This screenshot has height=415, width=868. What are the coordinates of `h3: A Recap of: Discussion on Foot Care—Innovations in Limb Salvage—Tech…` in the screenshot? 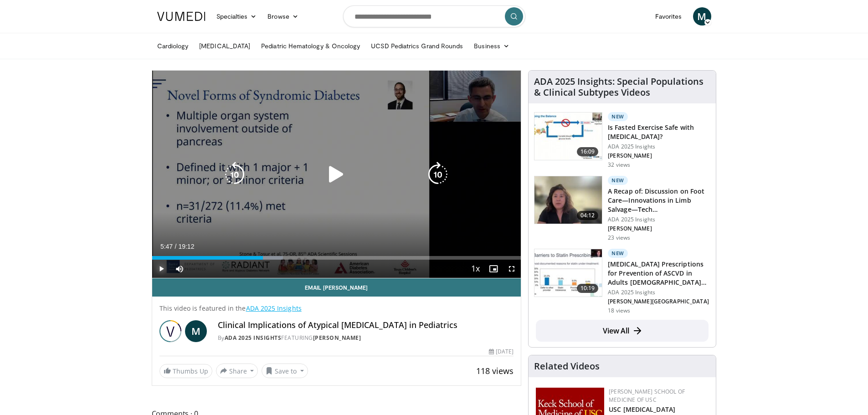 It's located at (659, 200).